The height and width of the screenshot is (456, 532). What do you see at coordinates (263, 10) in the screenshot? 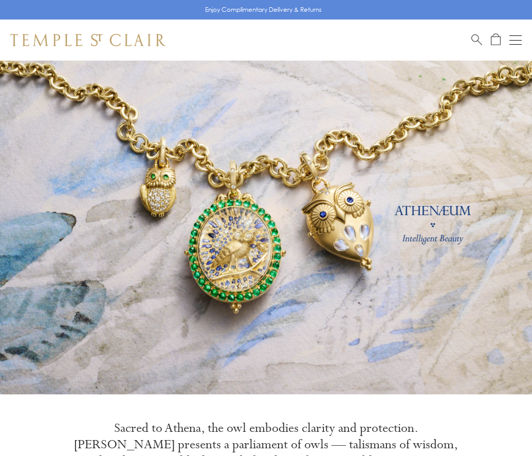
I see `p: Enjoy Complimentary Delivery & Returns` at bounding box center [263, 10].